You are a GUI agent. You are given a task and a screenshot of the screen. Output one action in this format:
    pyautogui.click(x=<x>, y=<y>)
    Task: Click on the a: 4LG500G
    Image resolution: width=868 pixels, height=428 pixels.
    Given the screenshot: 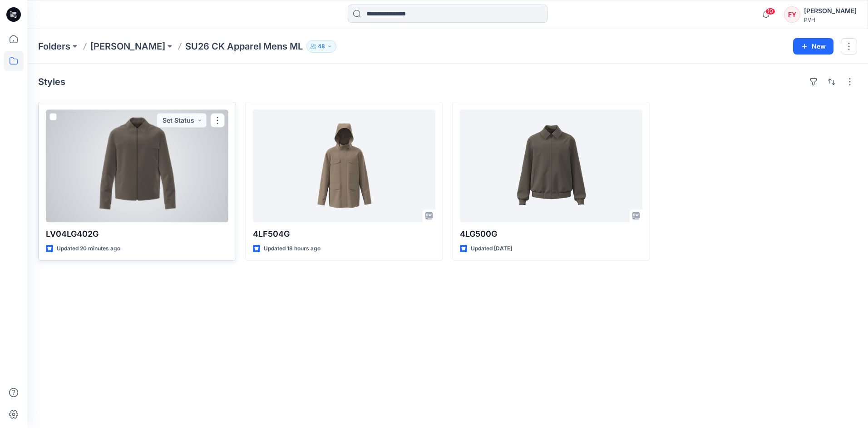 What is the action you would take?
    pyautogui.click(x=551, y=166)
    